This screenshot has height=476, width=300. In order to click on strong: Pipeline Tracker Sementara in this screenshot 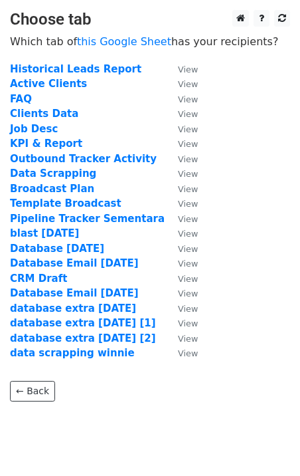, I will do `click(87, 219)`.